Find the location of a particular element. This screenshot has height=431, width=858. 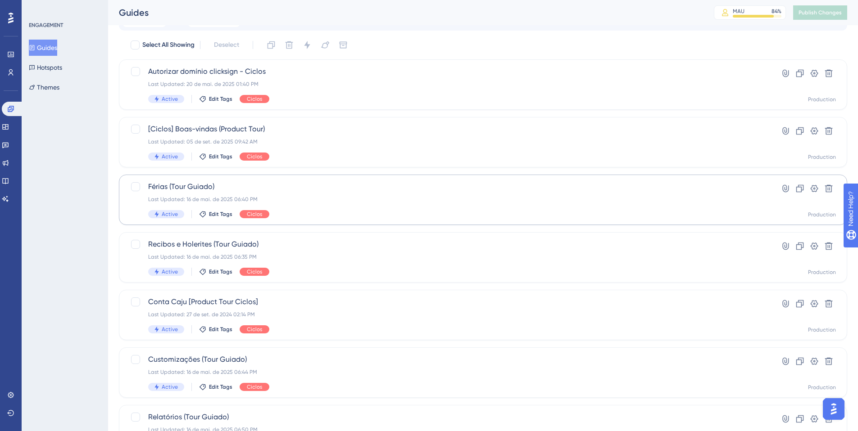

span: Autorizar domínio clicksign - Ciclos is located at coordinates (447, 72).